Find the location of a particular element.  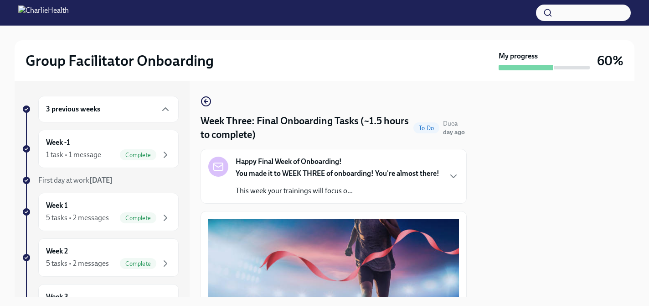

strong: My progress is located at coordinates (518, 56).